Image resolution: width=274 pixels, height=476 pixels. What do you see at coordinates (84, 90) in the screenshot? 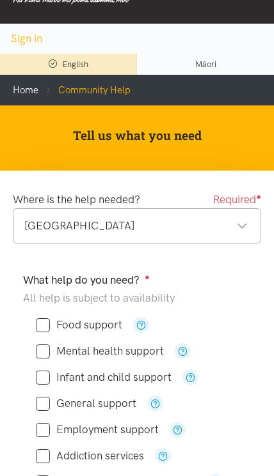
I see `li: Community Help` at bounding box center [84, 90].